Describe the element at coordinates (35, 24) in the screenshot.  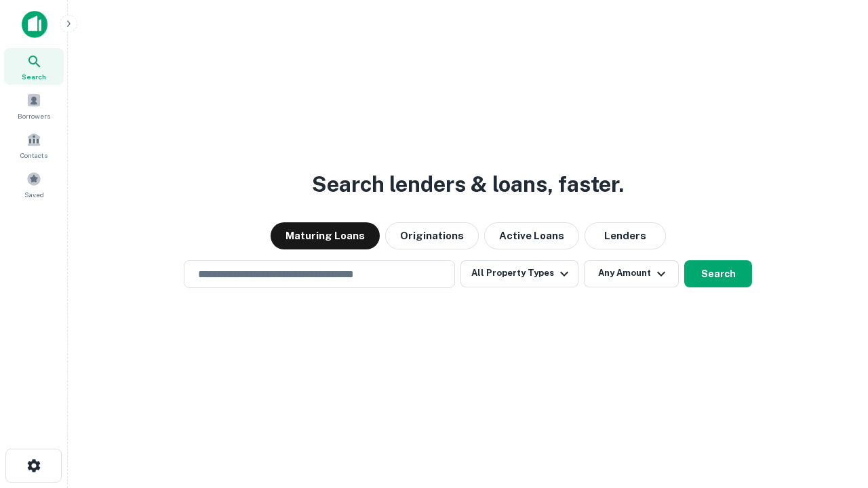
I see `img: capitalize-icon.png` at that location.